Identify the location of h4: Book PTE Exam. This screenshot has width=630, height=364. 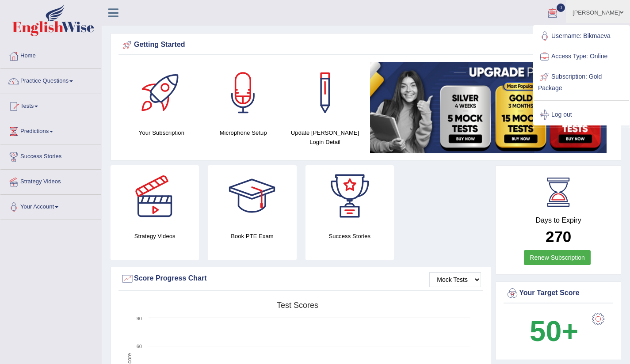
(252, 236).